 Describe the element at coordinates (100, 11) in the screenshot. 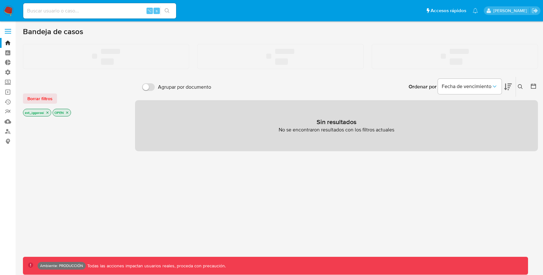

I see `input: Buscar usuario o caso...` at that location.